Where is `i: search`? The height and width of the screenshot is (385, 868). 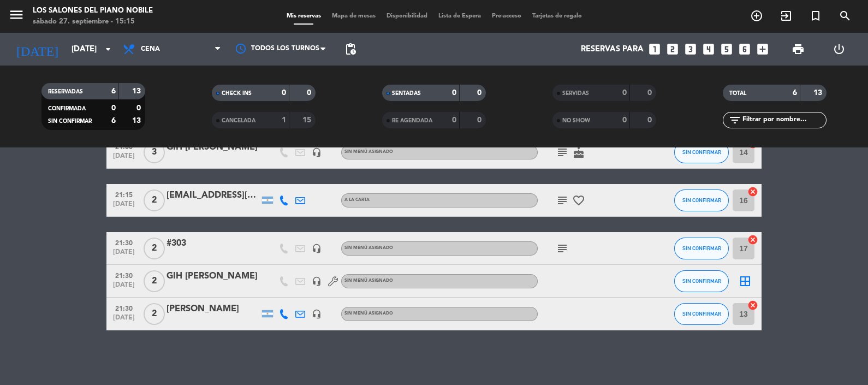 i: search is located at coordinates (845, 16).